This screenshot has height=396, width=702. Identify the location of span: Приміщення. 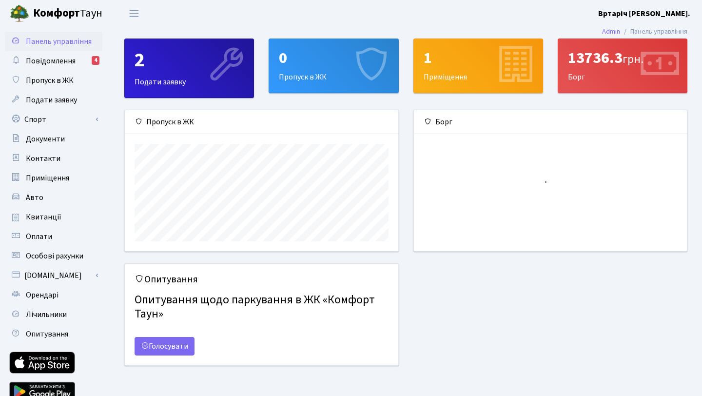
(47, 178).